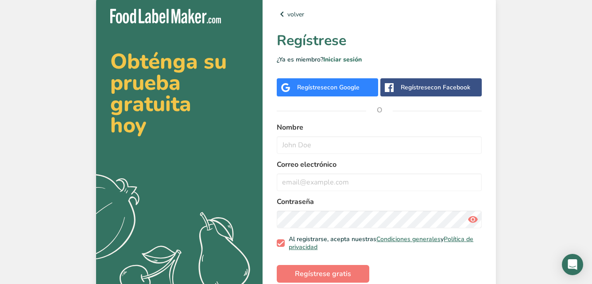  I want to click on a: Condiciones generales, so click(408, 239).